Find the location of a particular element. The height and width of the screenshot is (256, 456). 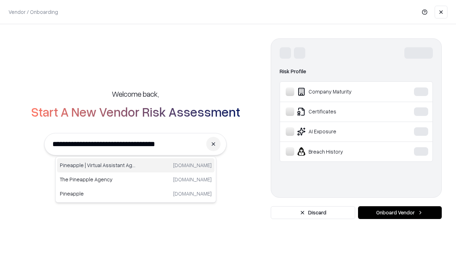

p: Pineapple | Virtual Assistant Agency is located at coordinates (98, 165).